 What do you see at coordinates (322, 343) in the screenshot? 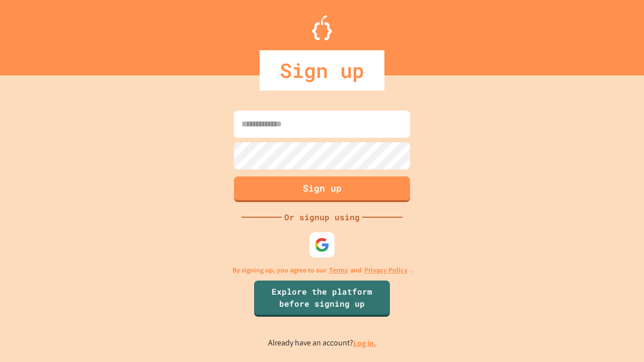
I see `p: Already have an account?` at bounding box center [322, 343].